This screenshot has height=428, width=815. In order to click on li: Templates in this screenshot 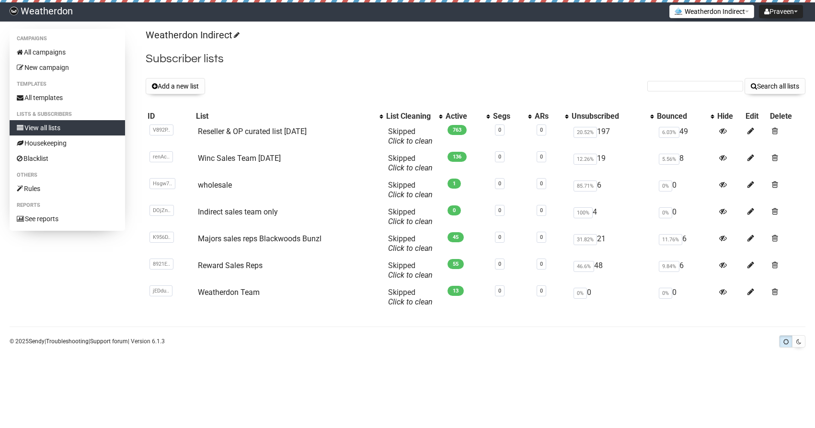, I will do `click(67, 84)`.